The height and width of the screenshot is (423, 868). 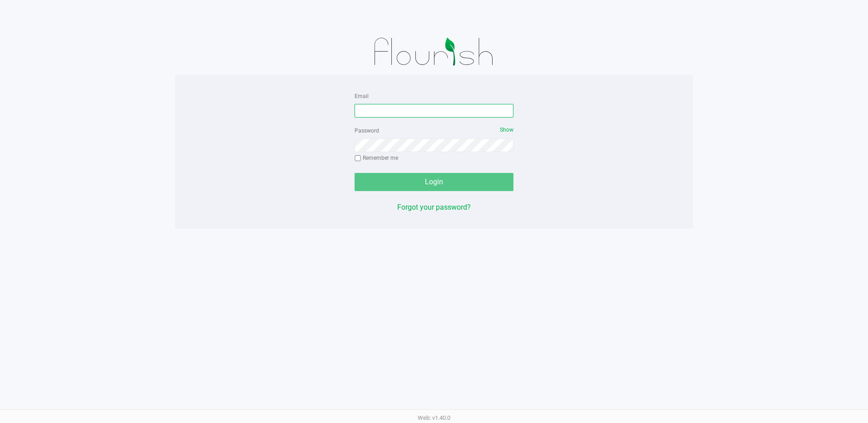 What do you see at coordinates (434, 207) in the screenshot?
I see `button: Forgot your password?` at bounding box center [434, 207].